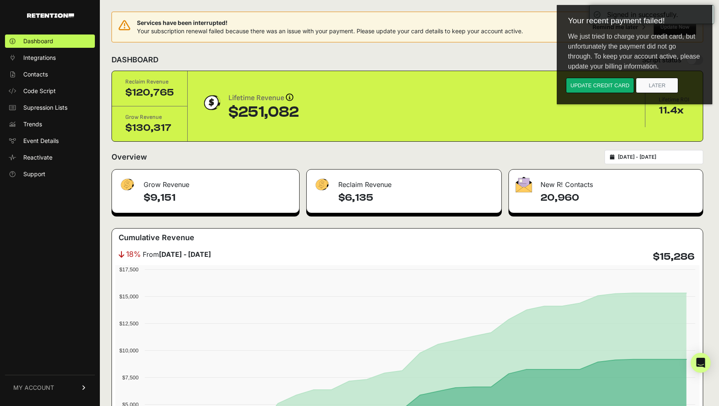 The image size is (719, 406). What do you see at coordinates (50, 388) in the screenshot?
I see `a: MY ACCOUNT` at bounding box center [50, 388].